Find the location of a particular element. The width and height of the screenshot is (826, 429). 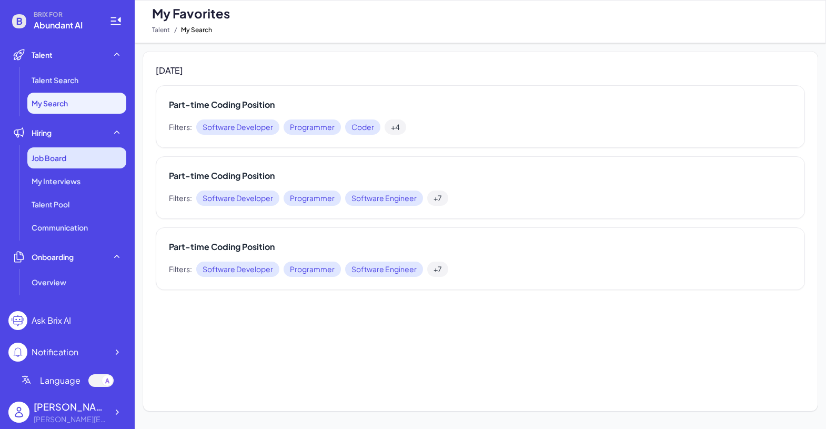

span: Overview is located at coordinates (49, 282).